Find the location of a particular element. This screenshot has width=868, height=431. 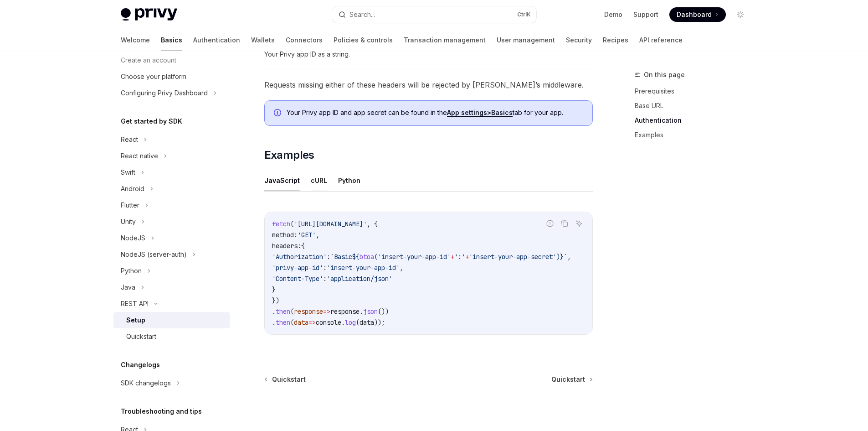

div: Configuring Privy Dashboard is located at coordinates (164, 93).